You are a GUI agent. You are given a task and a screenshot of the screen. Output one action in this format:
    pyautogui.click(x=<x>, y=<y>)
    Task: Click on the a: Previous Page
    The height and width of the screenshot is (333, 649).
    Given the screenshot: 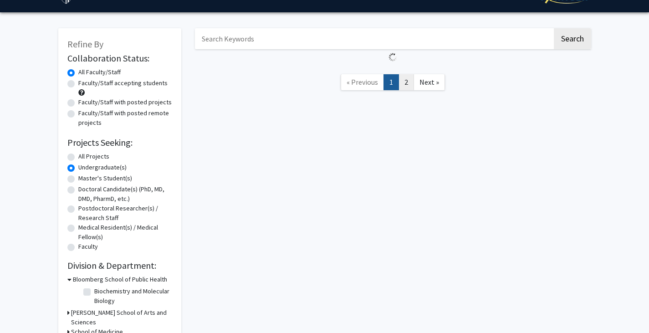 What is the action you would take?
    pyautogui.click(x=362, y=82)
    